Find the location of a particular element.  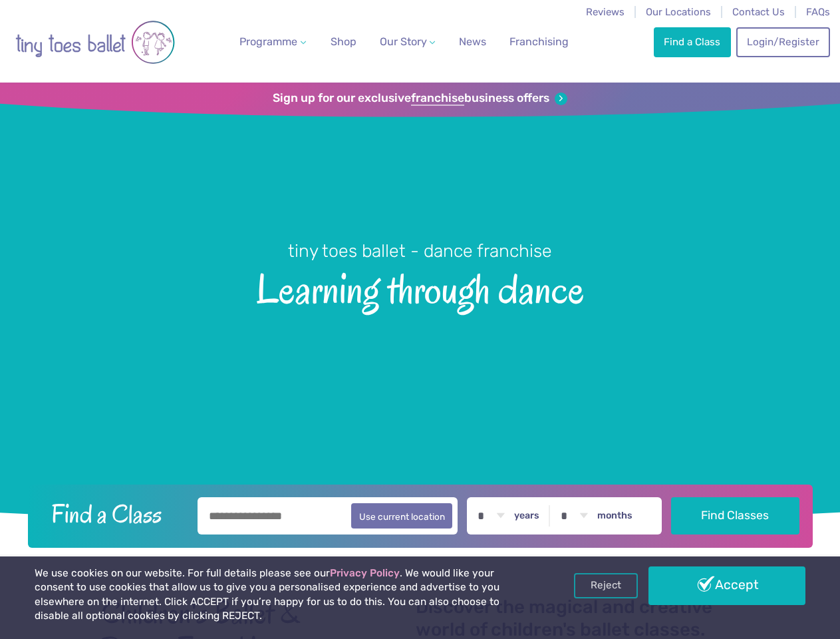

span: FAQs is located at coordinates (818, 12).